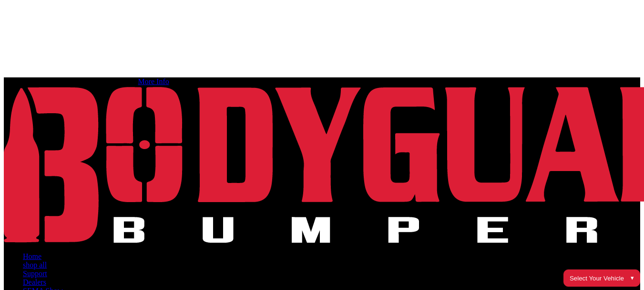  I want to click on a: More Info, so click(153, 81).